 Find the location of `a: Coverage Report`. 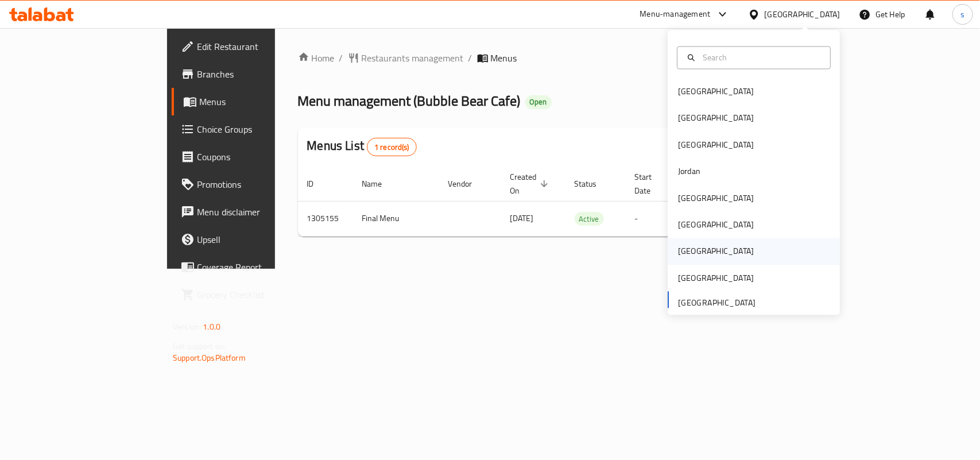

a: Coverage Report is located at coordinates (251, 267).